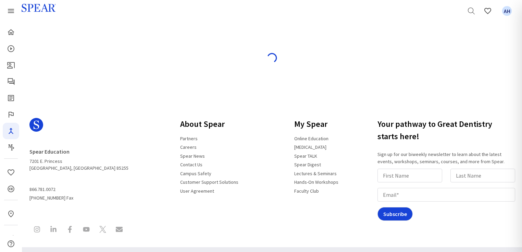 Image resolution: width=522 pixels, height=252 pixels. What do you see at coordinates (11, 147) in the screenshot?
I see `a: Masters Program` at bounding box center [11, 147].